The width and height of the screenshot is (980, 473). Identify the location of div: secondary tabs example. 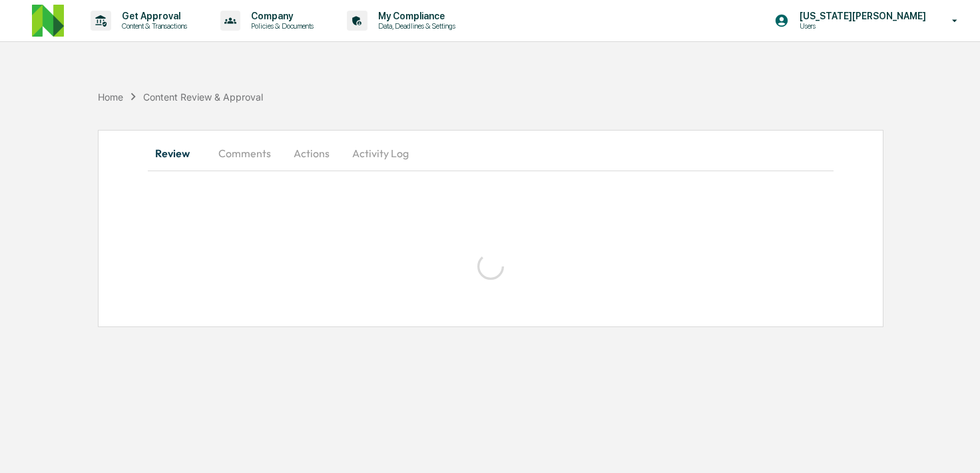
(491, 153).